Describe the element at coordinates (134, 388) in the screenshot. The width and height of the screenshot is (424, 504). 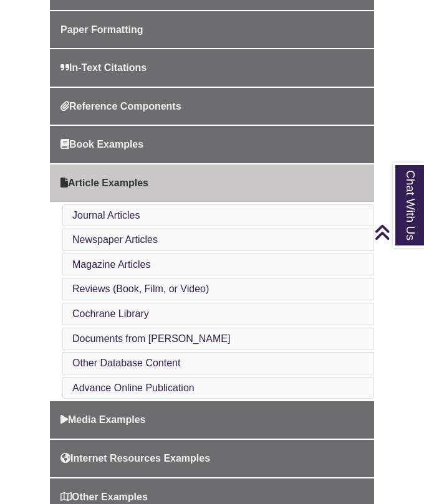
I see `a: Advance Online Publication` at that location.